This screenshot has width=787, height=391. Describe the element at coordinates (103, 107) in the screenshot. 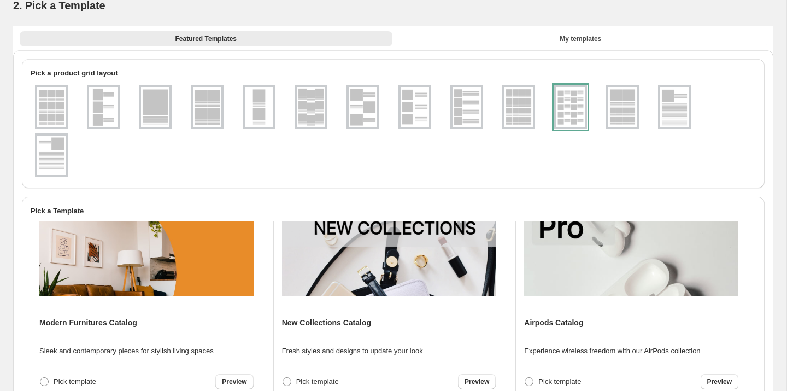

I see `img: g1x3v1` at that location.